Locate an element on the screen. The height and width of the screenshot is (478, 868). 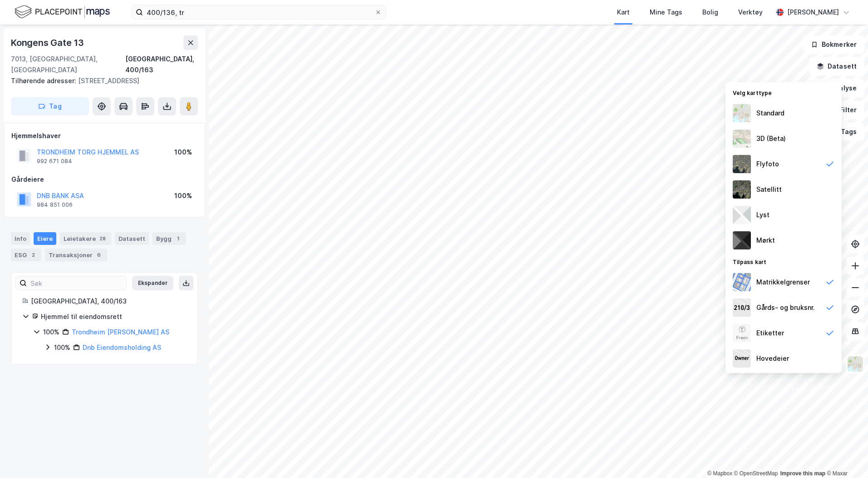
div: Hovedeier is located at coordinates (773, 358).